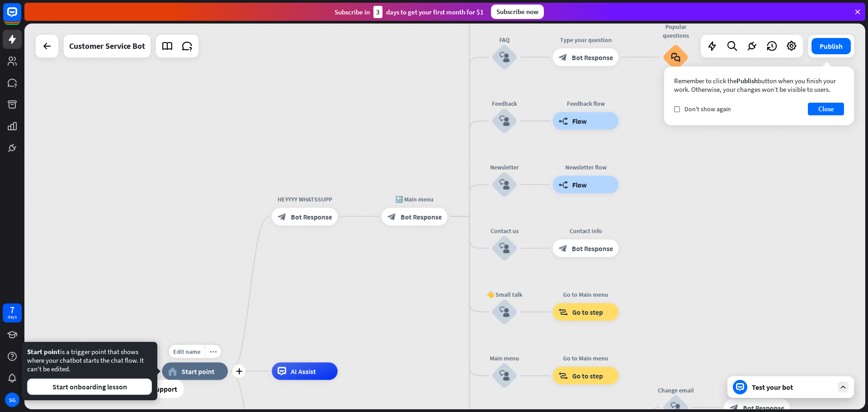 The height and width of the screenshot is (412, 868). What do you see at coordinates (504, 358) in the screenshot?
I see `div: Main menu` at bounding box center [504, 358].